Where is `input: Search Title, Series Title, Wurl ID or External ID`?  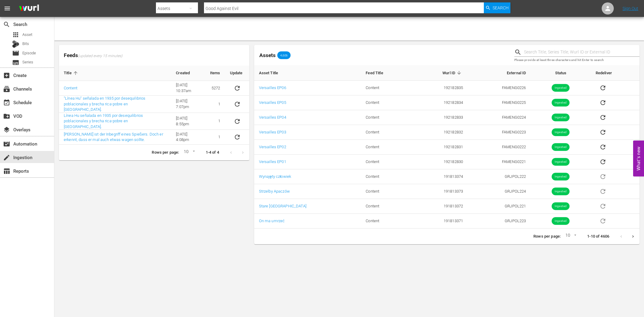
input: Search Title, Series Title, Wurl ID or External ID is located at coordinates (582, 52).